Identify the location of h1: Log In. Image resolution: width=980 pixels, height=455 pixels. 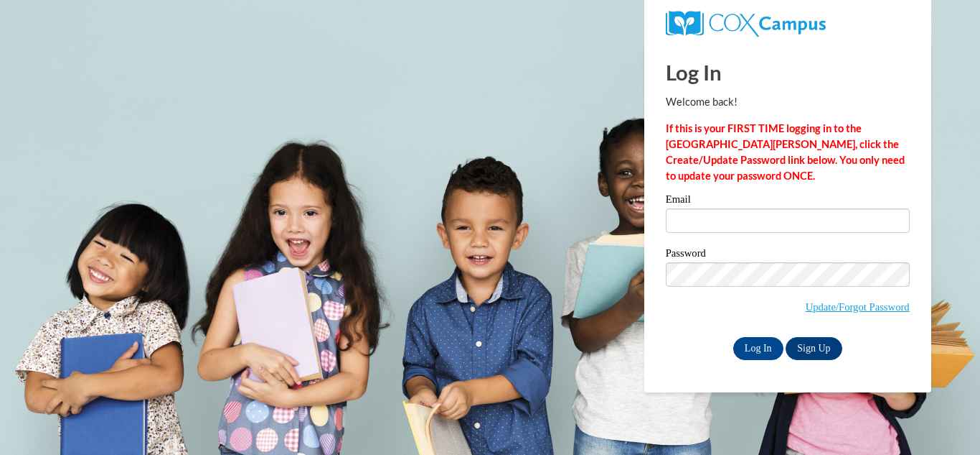
(788, 72).